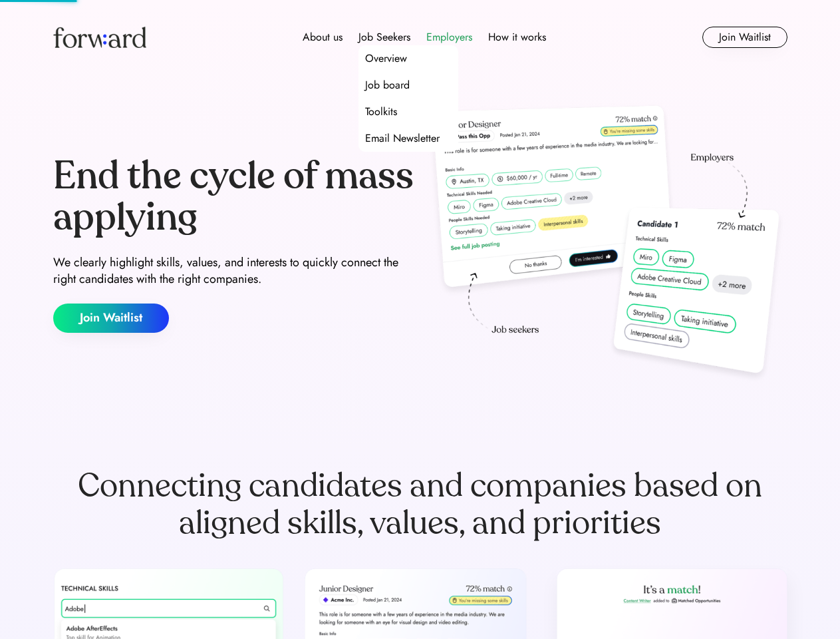 The image size is (840, 639). What do you see at coordinates (234, 196) in the screenshot?
I see `div: End the cycle of mass applying` at bounding box center [234, 196].